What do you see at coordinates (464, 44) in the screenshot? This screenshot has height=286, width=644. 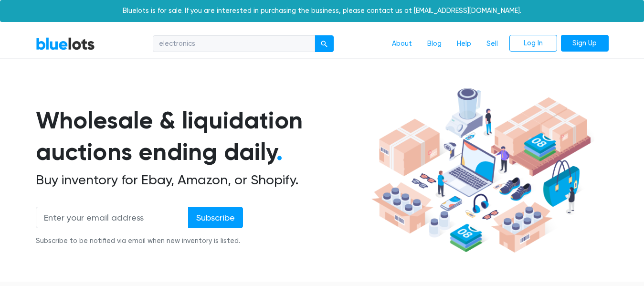 I see `a: Help` at bounding box center [464, 44].